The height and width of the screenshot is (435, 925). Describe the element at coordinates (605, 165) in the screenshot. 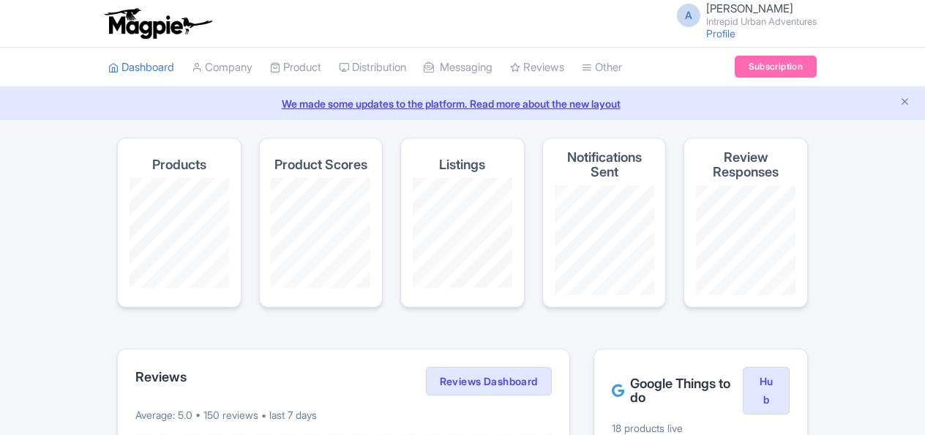

I see `h4: Notifications Sent` at that location.